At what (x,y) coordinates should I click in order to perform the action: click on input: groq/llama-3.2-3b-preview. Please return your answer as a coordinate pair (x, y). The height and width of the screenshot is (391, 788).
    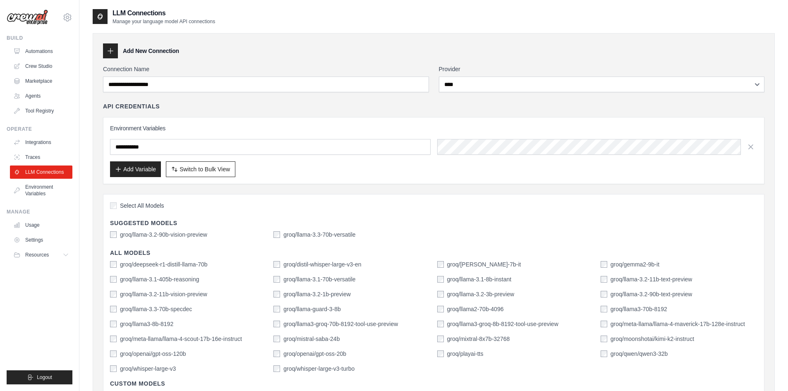
    Looking at the image, I should click on (441, 294).